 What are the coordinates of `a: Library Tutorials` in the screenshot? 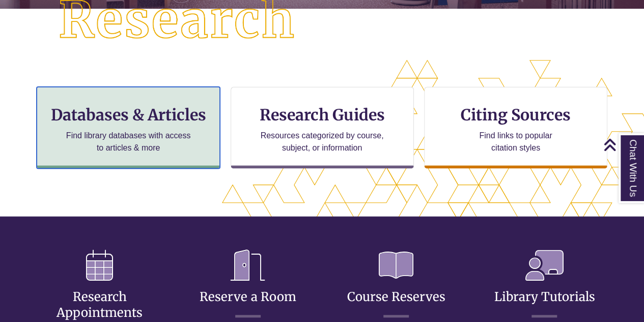 It's located at (544, 284).